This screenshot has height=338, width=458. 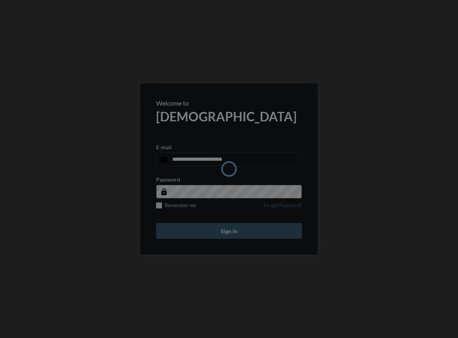 What do you see at coordinates (164, 147) in the screenshot?
I see `p: E-mail` at bounding box center [164, 147].